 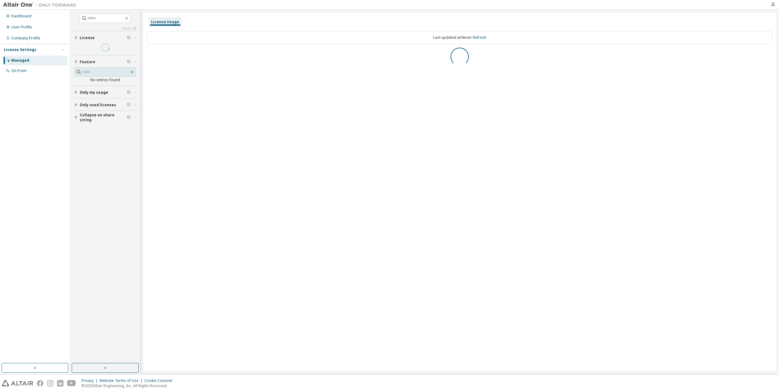 What do you see at coordinates (87, 38) in the screenshot?
I see `span: License` at bounding box center [87, 38].